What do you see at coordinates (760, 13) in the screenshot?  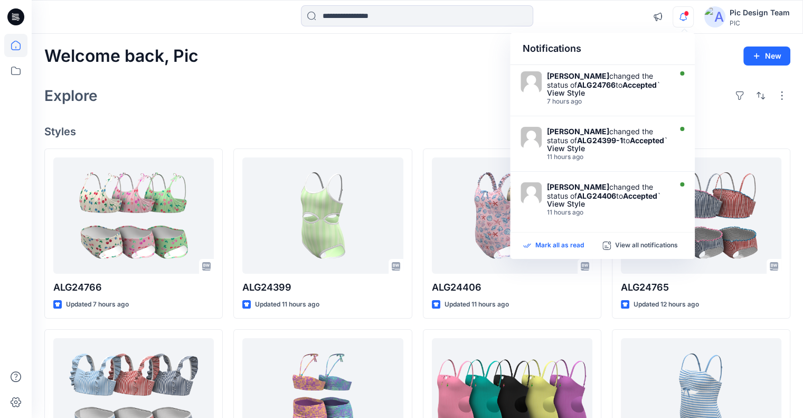 I see `div: Pic Design Team` at bounding box center [760, 13].